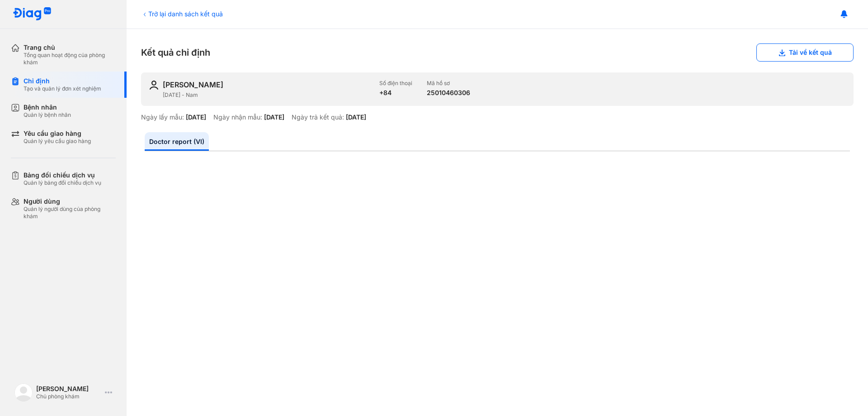 This screenshot has height=416, width=868. Describe the element at coordinates (497, 52) in the screenshot. I see `div: Kết quả chỉ định` at that location.